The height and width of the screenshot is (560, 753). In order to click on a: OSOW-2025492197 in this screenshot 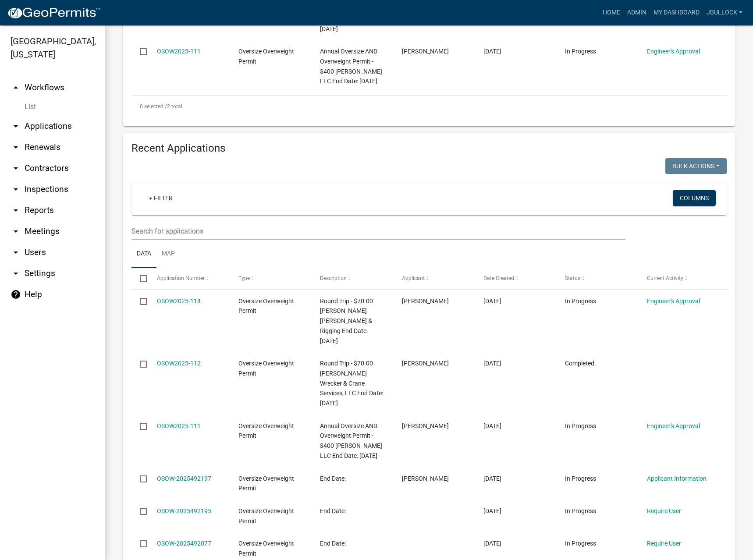, I will do `click(184, 478)`.